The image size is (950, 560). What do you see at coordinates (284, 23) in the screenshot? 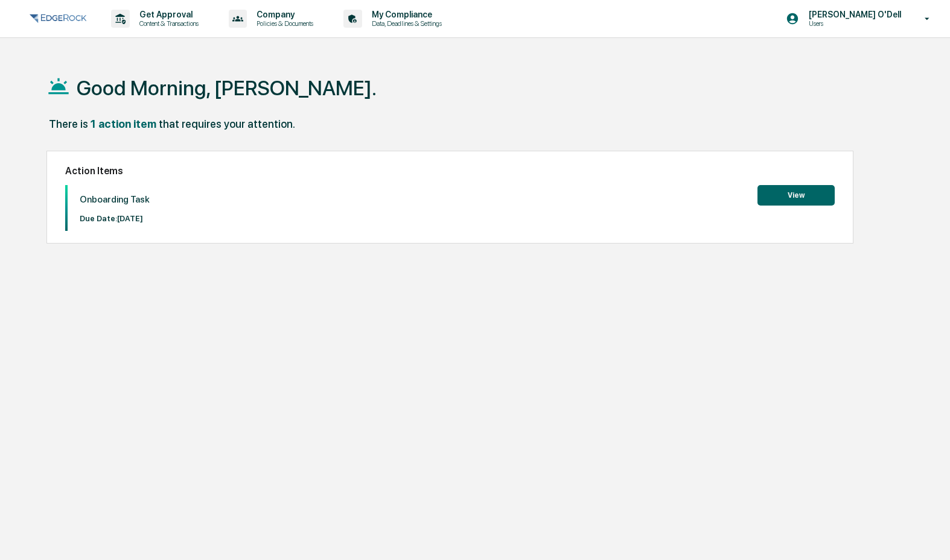
I see `p: Policies & Documents` at bounding box center [284, 23].